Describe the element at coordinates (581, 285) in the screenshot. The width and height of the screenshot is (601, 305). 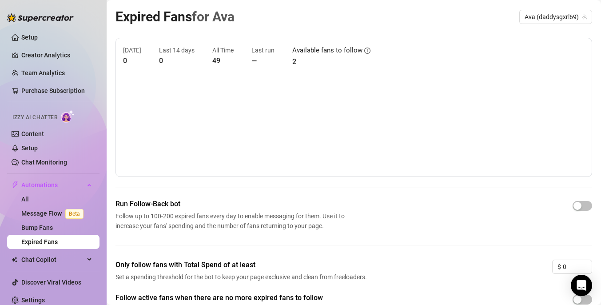
I see `div: Open Intercom Messenger` at that location.